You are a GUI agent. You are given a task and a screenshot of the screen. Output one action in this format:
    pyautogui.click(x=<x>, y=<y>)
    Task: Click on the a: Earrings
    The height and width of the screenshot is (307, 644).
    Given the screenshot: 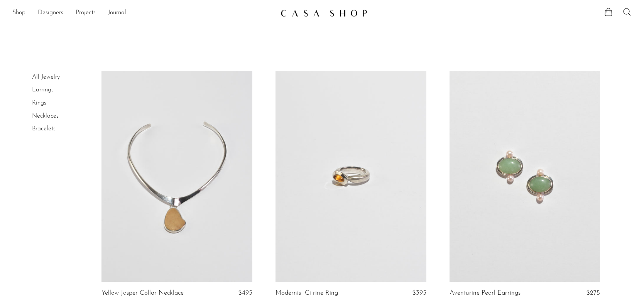 What is the action you would take?
    pyautogui.click(x=43, y=90)
    